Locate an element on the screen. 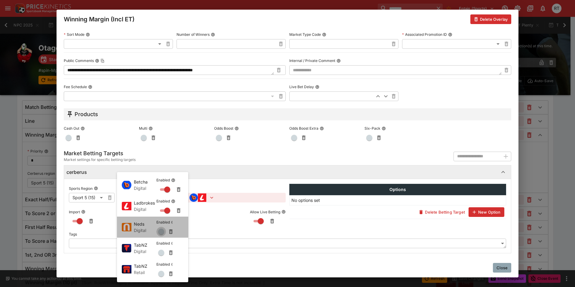  span: Neds is located at coordinates (145, 224).